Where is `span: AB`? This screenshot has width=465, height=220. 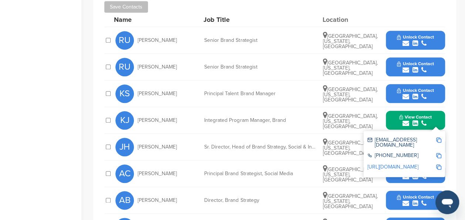 span: AB is located at coordinates (125, 200).